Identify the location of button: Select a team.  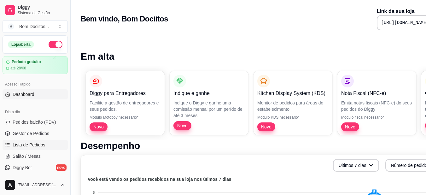
(35, 26).